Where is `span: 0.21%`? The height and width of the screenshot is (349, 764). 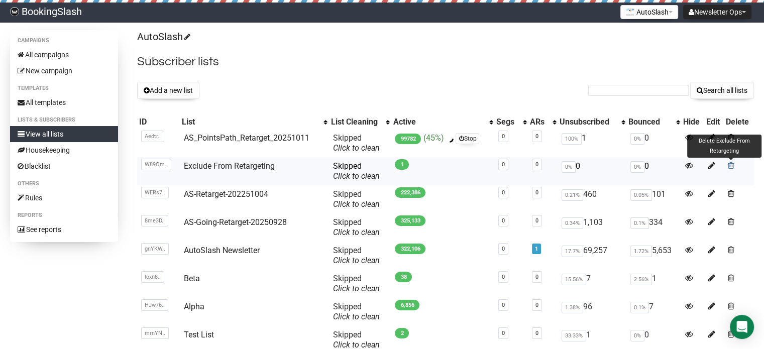
span: 0.21% is located at coordinates (572, 195).